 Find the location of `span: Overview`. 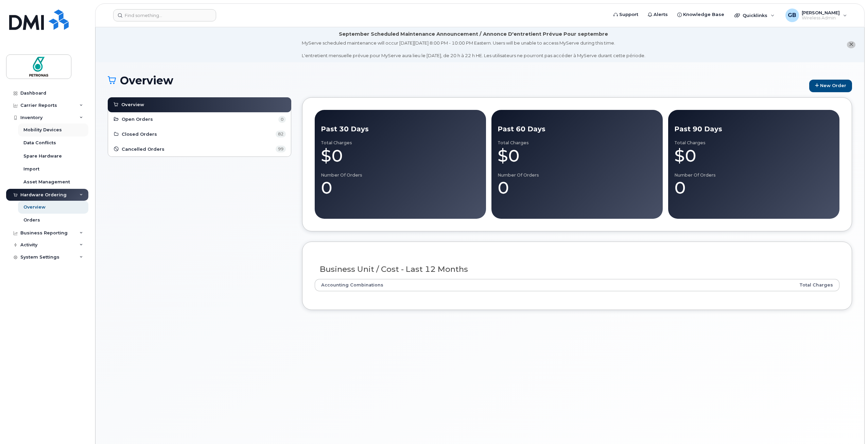

span: Overview is located at coordinates (132, 104).